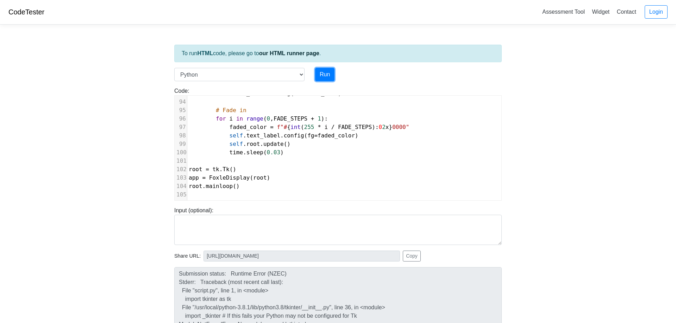  Describe the element at coordinates (295, 127) in the screenshot. I see `span: int` at that location.